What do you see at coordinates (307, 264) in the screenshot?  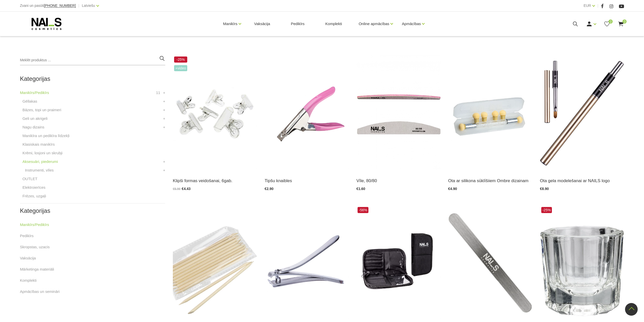 I see `img: Nerūsējošā tērauda nagu knaibles....` at bounding box center [307, 264].